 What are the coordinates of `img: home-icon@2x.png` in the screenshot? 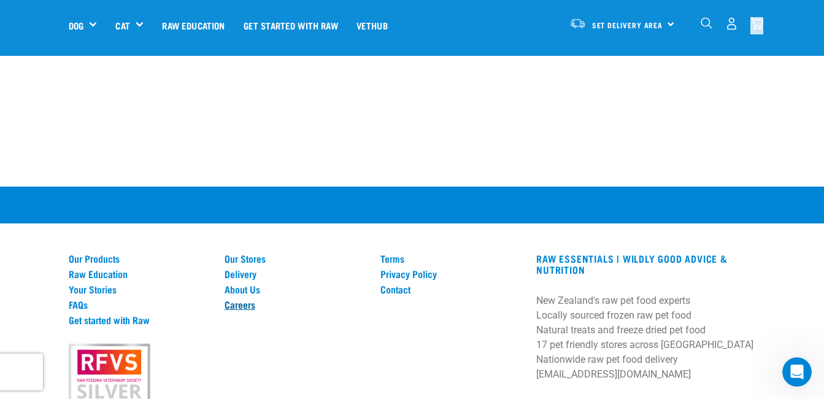 It's located at (757, 23).